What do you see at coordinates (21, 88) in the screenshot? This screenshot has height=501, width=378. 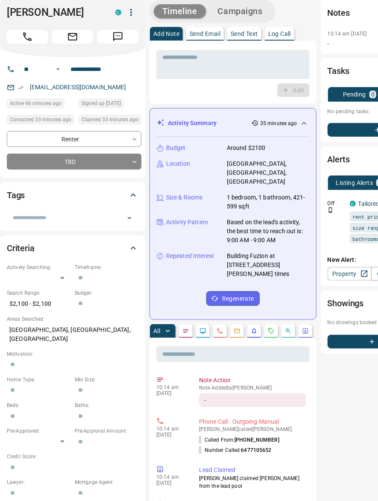 I see `svg: Email Verified` at bounding box center [21, 88].